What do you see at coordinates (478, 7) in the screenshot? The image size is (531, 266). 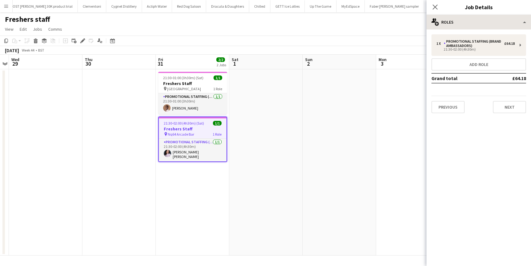 I see `h3: Job Details` at bounding box center [478, 7].